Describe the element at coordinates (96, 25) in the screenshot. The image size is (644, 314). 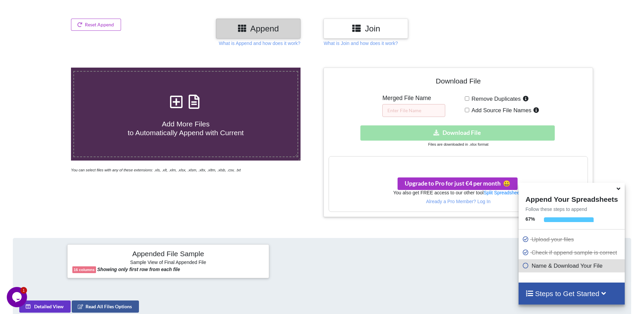
I see `button: Reset Append` at that location.